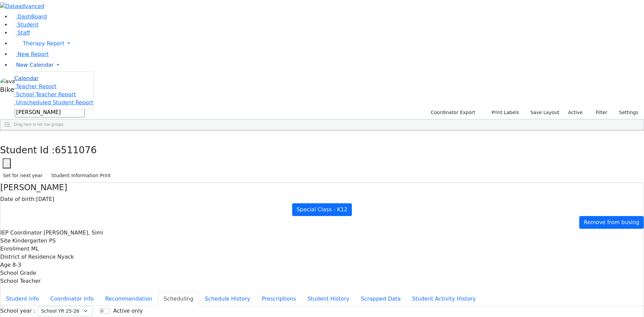 The height and width of the screenshot is (317, 644). What do you see at coordinates (33, 54) in the screenshot?
I see `span: New Report` at bounding box center [33, 54].